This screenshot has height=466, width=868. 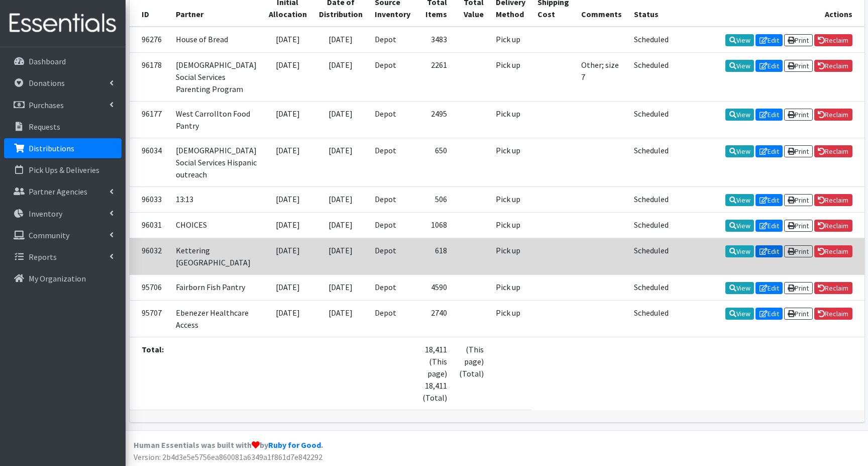 I want to click on p: My Organization, so click(x=57, y=278).